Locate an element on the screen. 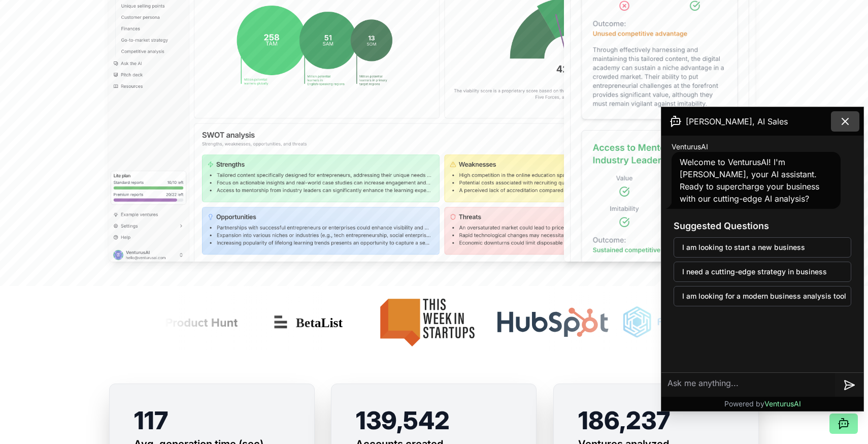  span: 117 is located at coordinates (151, 420).